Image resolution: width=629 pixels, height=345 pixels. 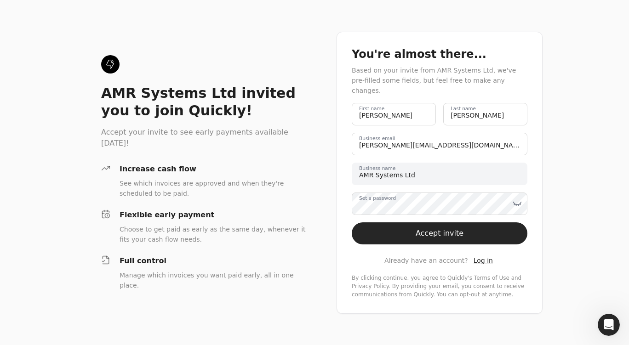 I want to click on div: Flexible early payment, so click(x=213, y=215).